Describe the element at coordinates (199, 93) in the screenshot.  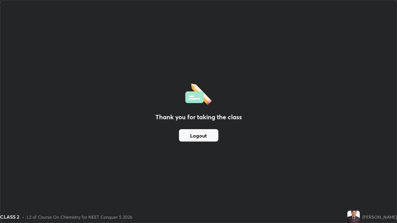
I see `img: offlineFeedback.1438e8b3.svg` at that location.